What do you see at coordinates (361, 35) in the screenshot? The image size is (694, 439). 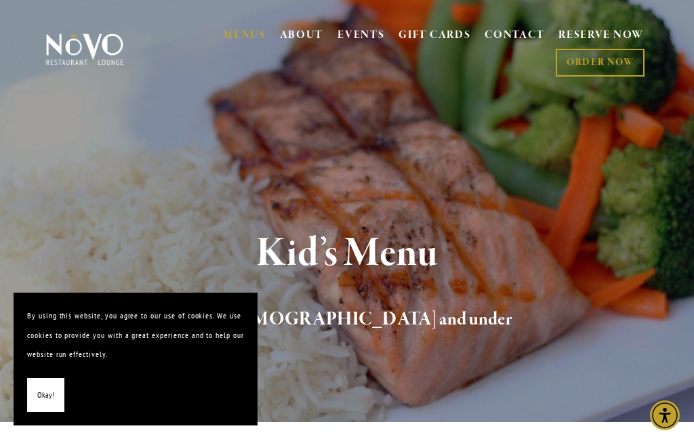 I see `a: EVENTS` at bounding box center [361, 35].